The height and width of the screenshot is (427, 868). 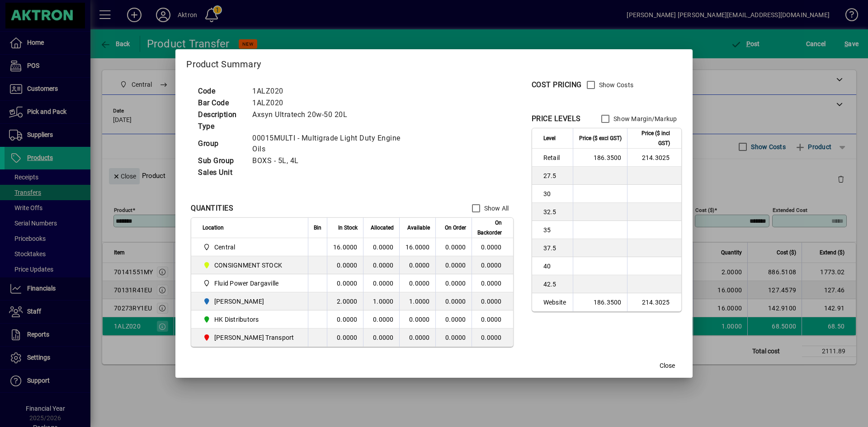 What do you see at coordinates (220, 115) in the screenshot?
I see `td: Description` at bounding box center [220, 115].